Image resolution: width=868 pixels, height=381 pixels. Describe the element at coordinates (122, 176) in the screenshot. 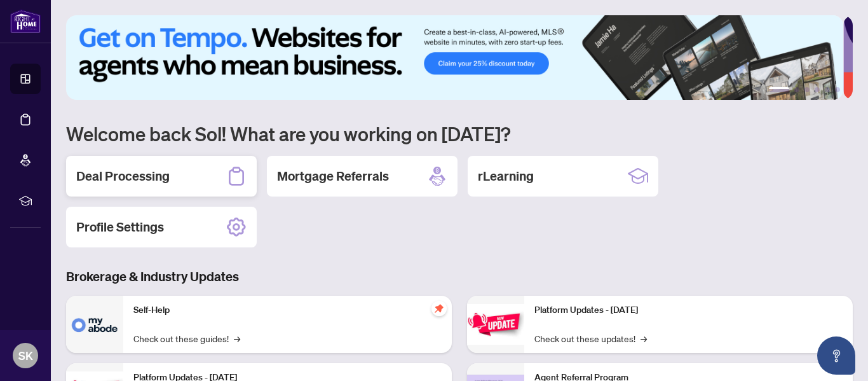

I see `h2: Deal Processing` at that location.